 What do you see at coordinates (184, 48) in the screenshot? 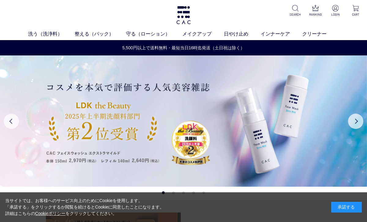
I see `a: 5,500円以上で送料無料・最短当日16時迄発送（土日祝は除く）` at bounding box center [184, 48].